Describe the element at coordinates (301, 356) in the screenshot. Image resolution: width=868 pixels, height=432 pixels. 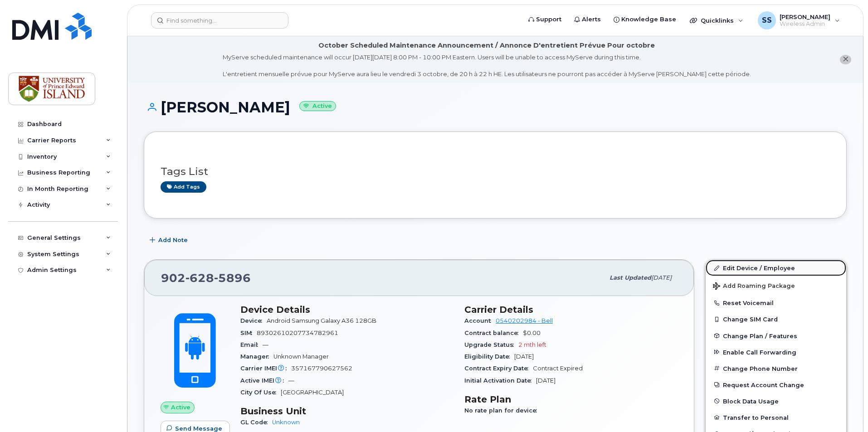
I see `span: Unknown Manager` at that location.